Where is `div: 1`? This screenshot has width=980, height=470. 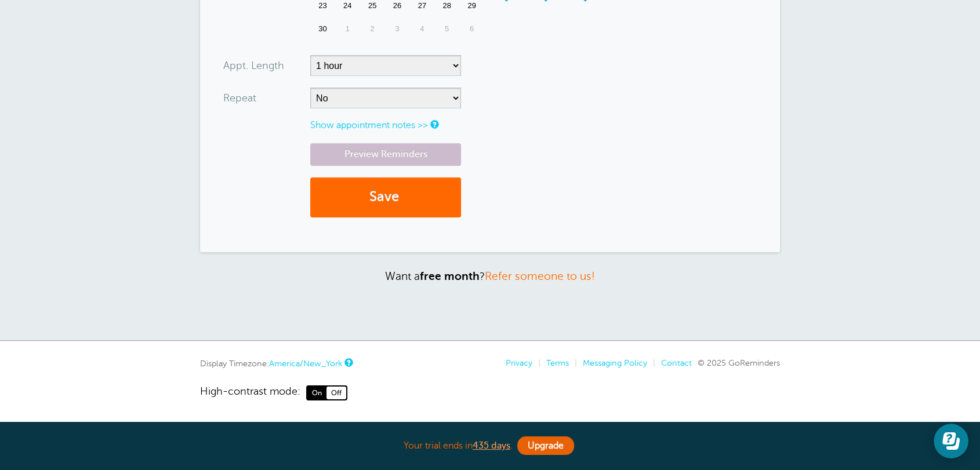 div: 1 is located at coordinates (347, 29).